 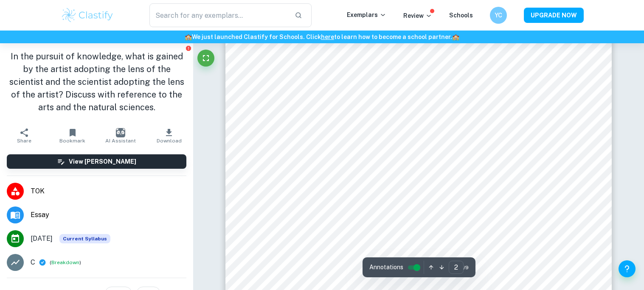 I want to click on span: Download, so click(x=169, y=141).